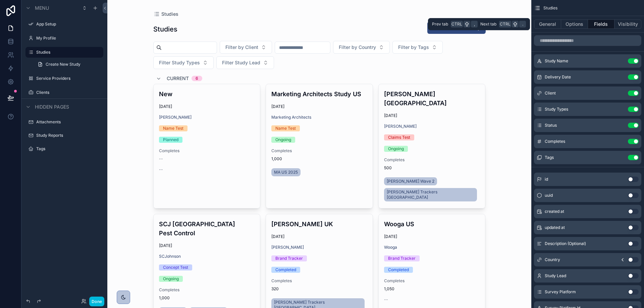 The image size is (644, 308). What do you see at coordinates (574, 24) in the screenshot?
I see `button: Options` at bounding box center [574, 24].